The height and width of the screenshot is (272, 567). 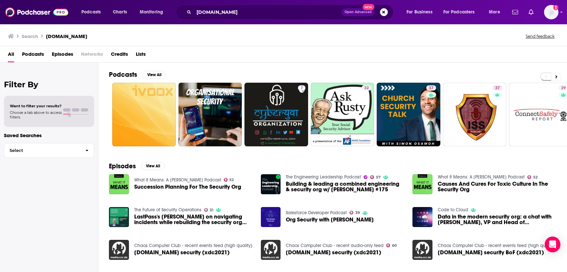 What do you see at coordinates (120, 12) in the screenshot?
I see `a: Charts` at bounding box center [120, 12].